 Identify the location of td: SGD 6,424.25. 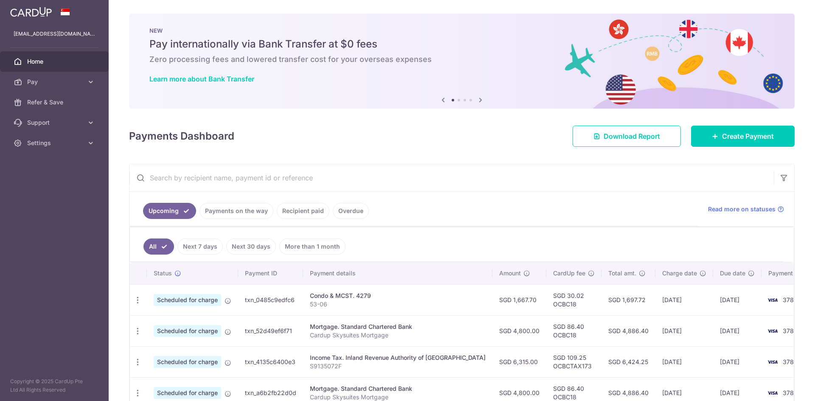
(628, 362).